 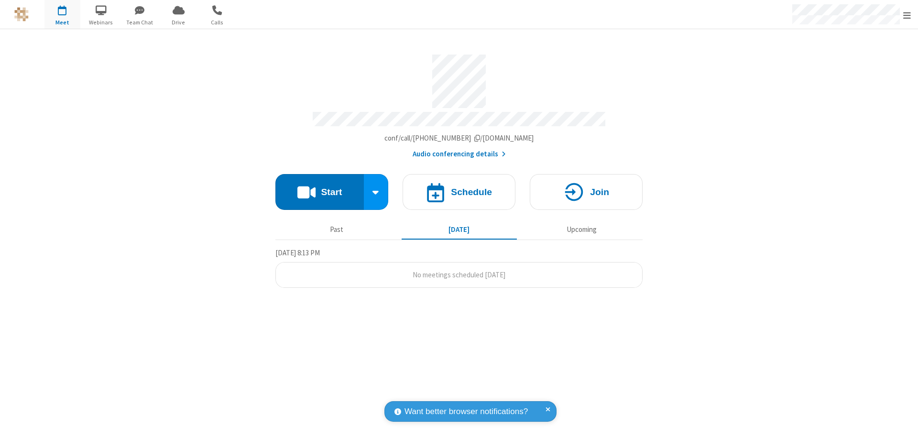 I want to click on span: Copy my meeting room link, so click(x=459, y=138).